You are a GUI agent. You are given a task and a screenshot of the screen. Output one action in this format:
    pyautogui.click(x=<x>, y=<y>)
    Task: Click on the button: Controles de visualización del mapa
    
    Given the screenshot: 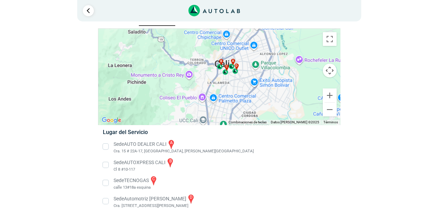 What is the action you would take?
    pyautogui.click(x=330, y=71)
    